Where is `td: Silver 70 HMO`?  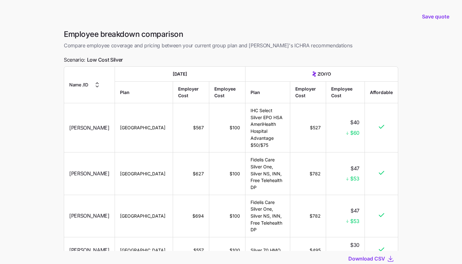
td: Silver 70 HMO is located at coordinates (268, 250).